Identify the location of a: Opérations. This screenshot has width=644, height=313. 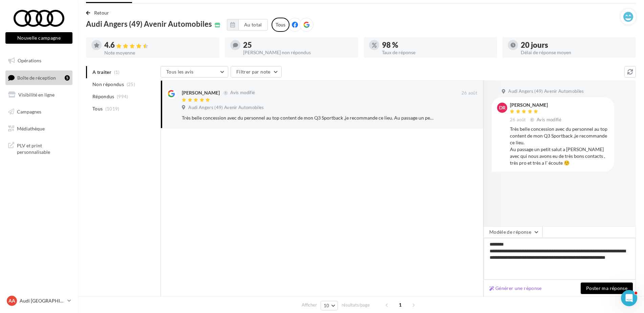
(39, 60).